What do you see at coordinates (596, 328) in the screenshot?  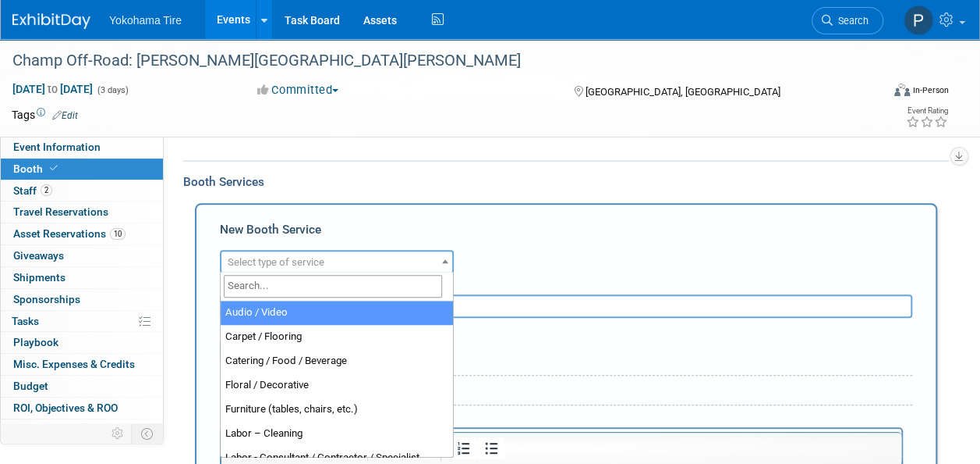 I see `div: Ideally by` at bounding box center [596, 328].